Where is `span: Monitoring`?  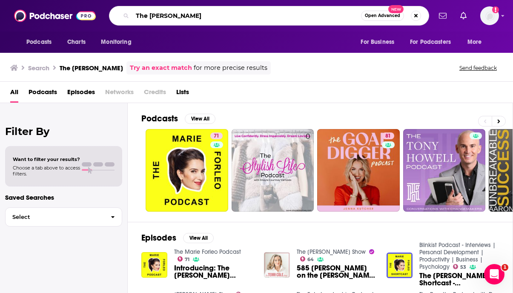
span: Monitoring is located at coordinates (116, 42).